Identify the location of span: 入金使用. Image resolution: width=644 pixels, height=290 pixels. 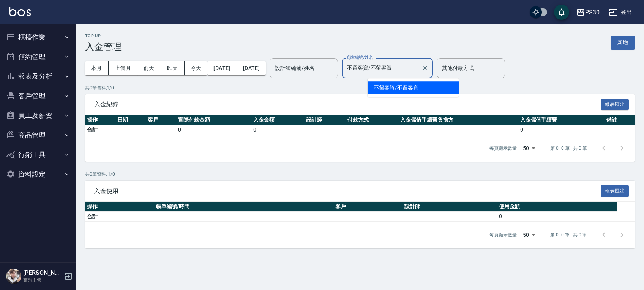
(347, 191).